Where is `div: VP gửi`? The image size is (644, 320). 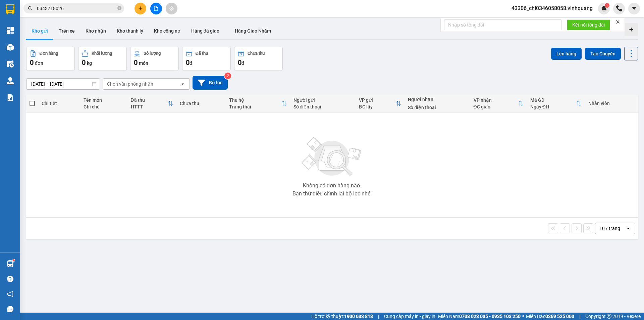
div: VP gửi is located at coordinates (377, 100).